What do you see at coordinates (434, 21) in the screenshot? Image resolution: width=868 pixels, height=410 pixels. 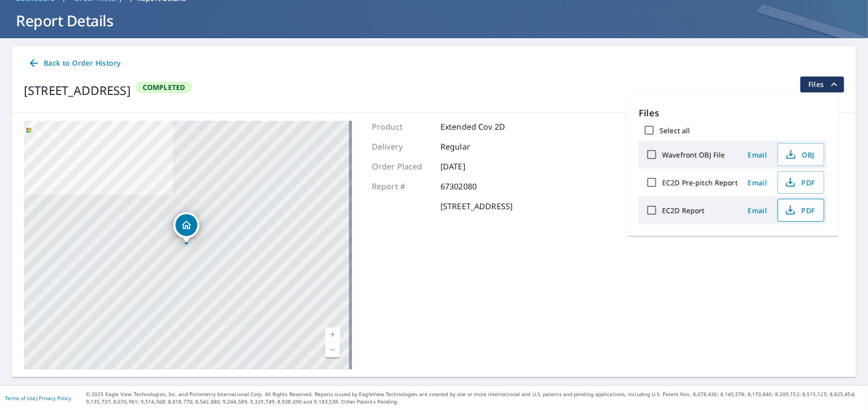 I see `h1: Report Details` at bounding box center [434, 21].